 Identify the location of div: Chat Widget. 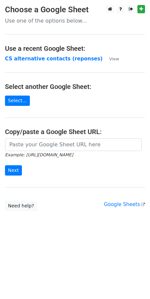
(134, 283).